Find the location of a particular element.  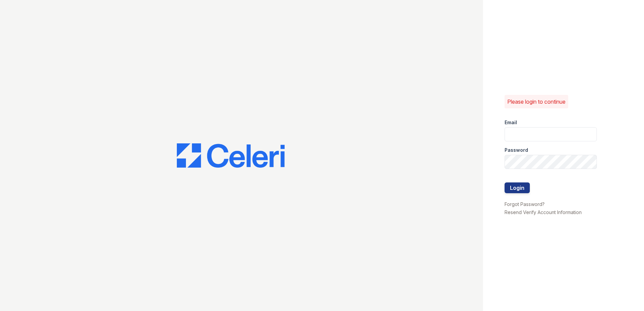

label: Password is located at coordinates (517, 151).